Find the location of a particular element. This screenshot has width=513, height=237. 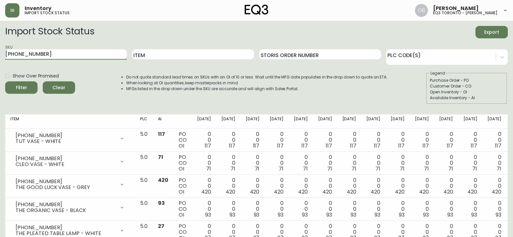

span: Show Over Promised is located at coordinates (36, 76).